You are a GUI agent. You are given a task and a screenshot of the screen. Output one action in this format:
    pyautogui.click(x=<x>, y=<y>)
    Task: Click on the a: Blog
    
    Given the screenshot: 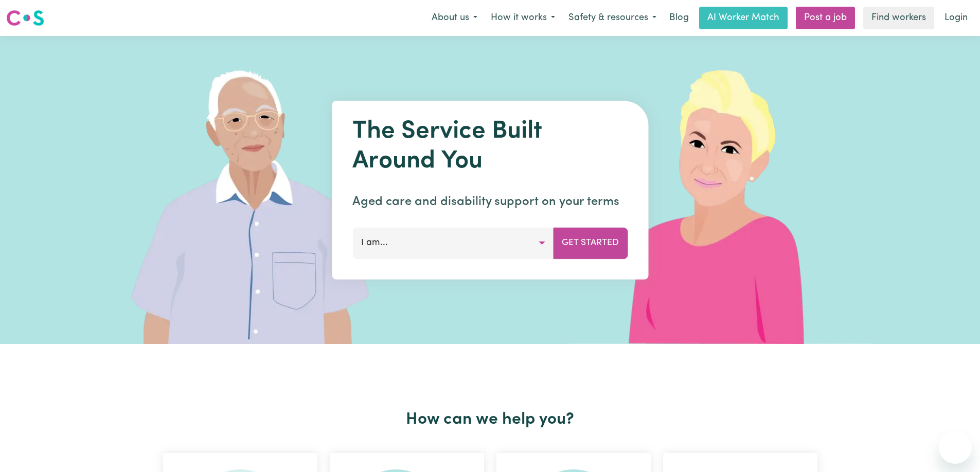 What is the action you would take?
    pyautogui.click(x=679, y=18)
    